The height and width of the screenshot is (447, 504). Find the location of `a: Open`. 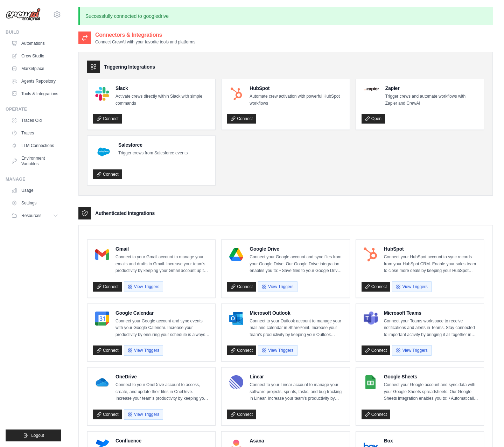

a: Open is located at coordinates (373, 119).